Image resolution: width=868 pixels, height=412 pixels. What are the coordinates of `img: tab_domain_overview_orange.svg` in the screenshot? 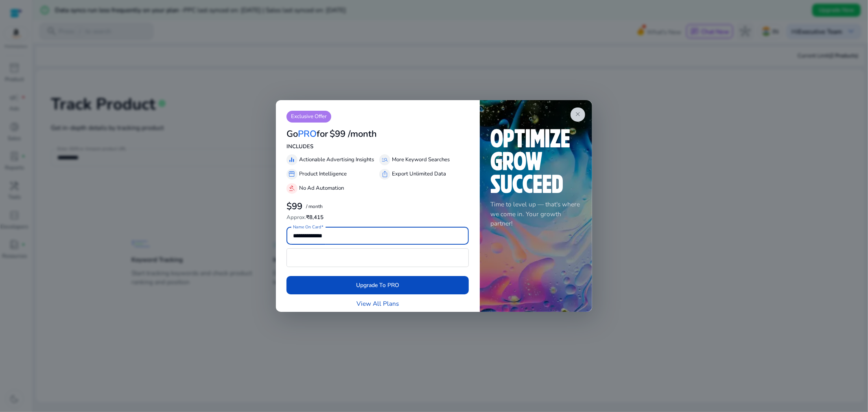 It's located at (25, 51).